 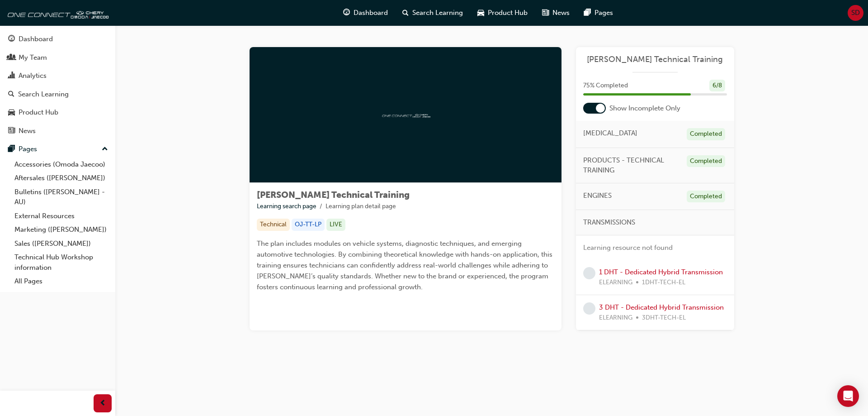 I want to click on span: News, so click(x=561, y=13).